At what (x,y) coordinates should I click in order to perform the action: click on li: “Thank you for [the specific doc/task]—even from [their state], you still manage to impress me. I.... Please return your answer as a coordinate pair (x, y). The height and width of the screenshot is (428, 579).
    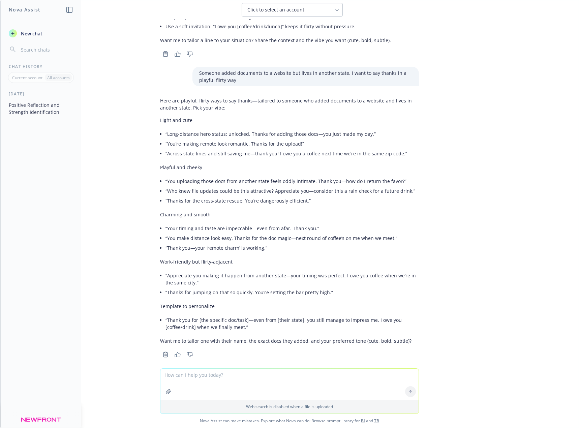
    Looking at the image, I should click on (292, 324).